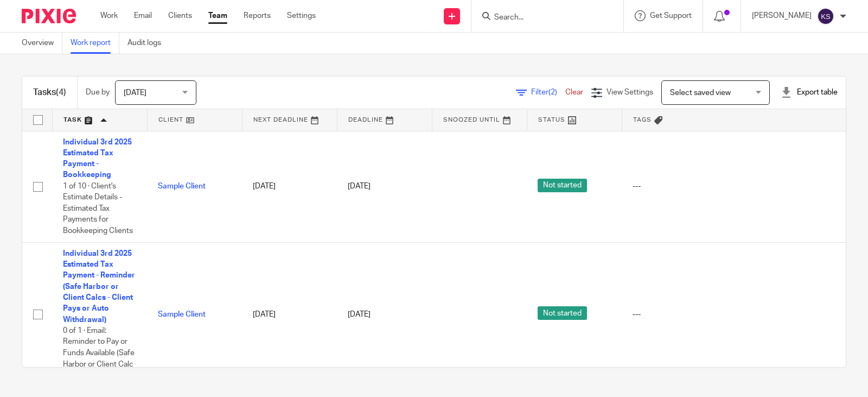 The width and height of the screenshot is (868, 397). What do you see at coordinates (542, 18) in the screenshot?
I see `input: Search` at bounding box center [542, 18].